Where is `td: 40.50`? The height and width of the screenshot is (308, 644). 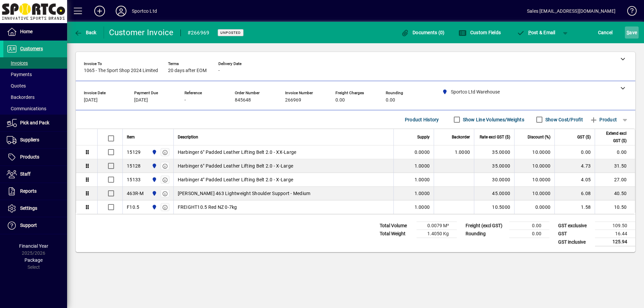 td: 40.50 is located at coordinates (615, 193).